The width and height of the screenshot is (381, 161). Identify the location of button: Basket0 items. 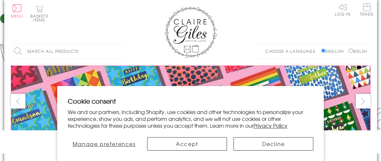
(39, 13).